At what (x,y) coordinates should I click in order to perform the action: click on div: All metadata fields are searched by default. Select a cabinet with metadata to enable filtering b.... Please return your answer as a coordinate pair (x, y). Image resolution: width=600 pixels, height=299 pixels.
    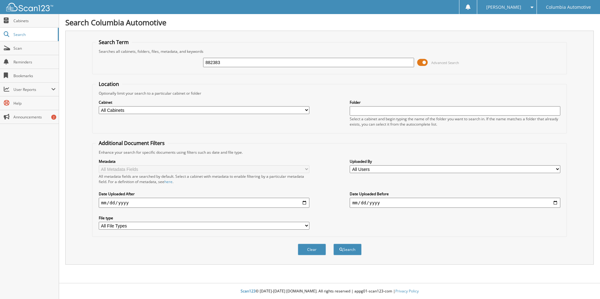
    Looking at the image, I should click on (204, 179).